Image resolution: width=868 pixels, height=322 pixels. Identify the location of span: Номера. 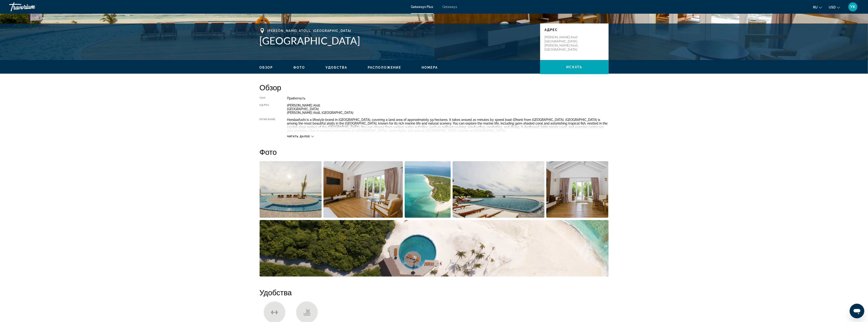
(430, 67).